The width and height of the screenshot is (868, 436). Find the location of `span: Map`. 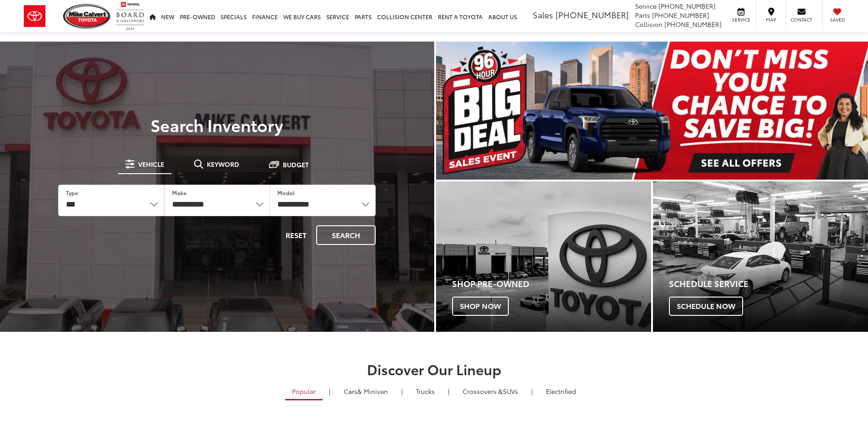

span: Map is located at coordinates (770, 20).